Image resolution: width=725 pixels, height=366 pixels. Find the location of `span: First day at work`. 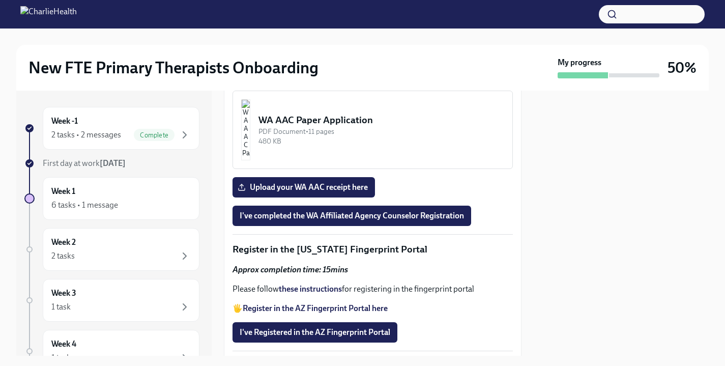

span: First day at work is located at coordinates (84, 163).